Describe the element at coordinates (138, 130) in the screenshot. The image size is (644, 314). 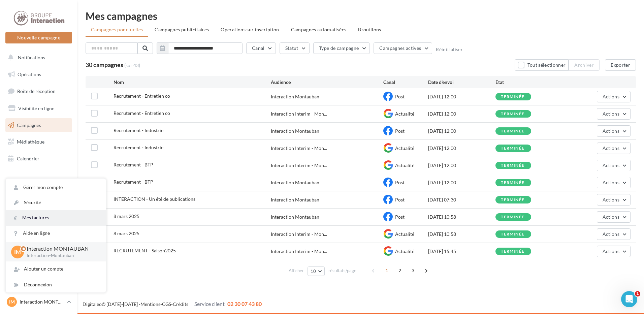
I see `span: Recrutement - Industrie` at that location.